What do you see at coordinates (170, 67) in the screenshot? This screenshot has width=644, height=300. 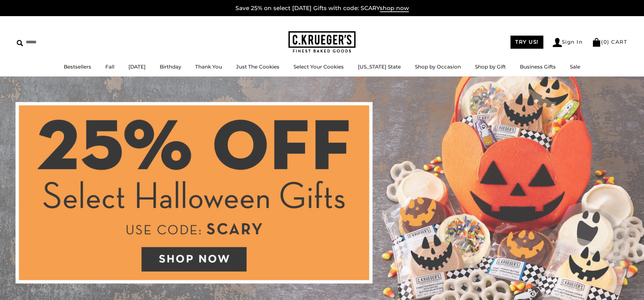 I see `a: Birthday` at bounding box center [170, 67].